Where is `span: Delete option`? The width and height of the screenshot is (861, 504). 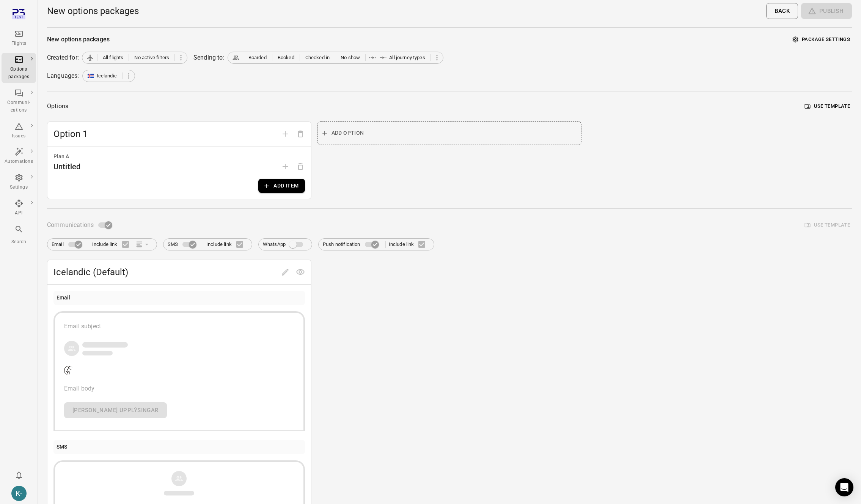 span: Delete option is located at coordinates (301, 133).